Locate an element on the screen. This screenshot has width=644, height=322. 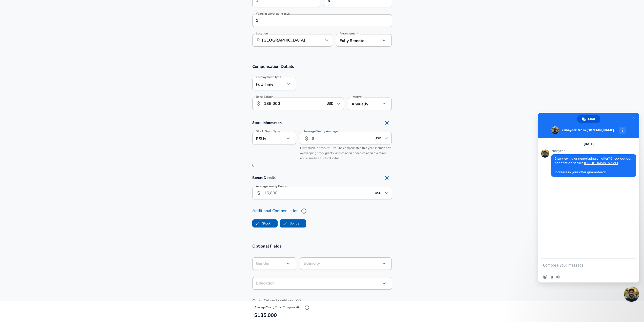
h4: Stock Information is located at coordinates (322, 123).